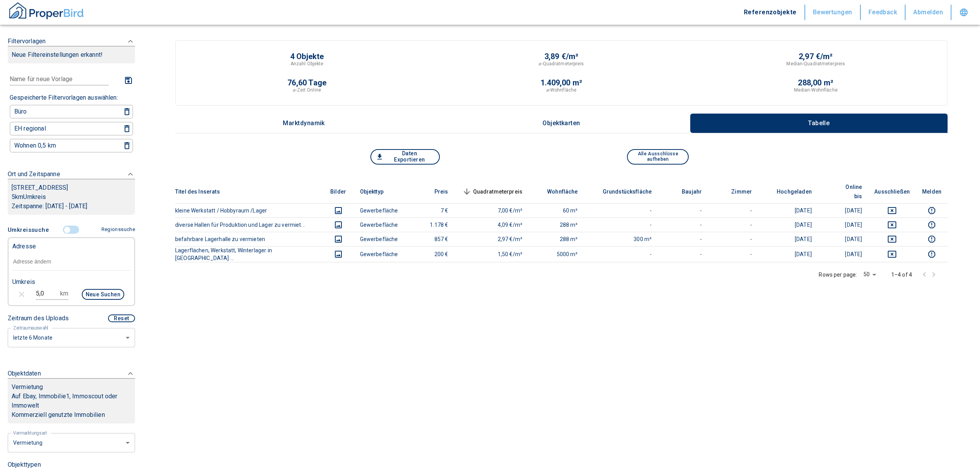 This screenshot has height=469, width=980. What do you see at coordinates (61, 111) in the screenshot?
I see `button: Büro` at bounding box center [61, 111].